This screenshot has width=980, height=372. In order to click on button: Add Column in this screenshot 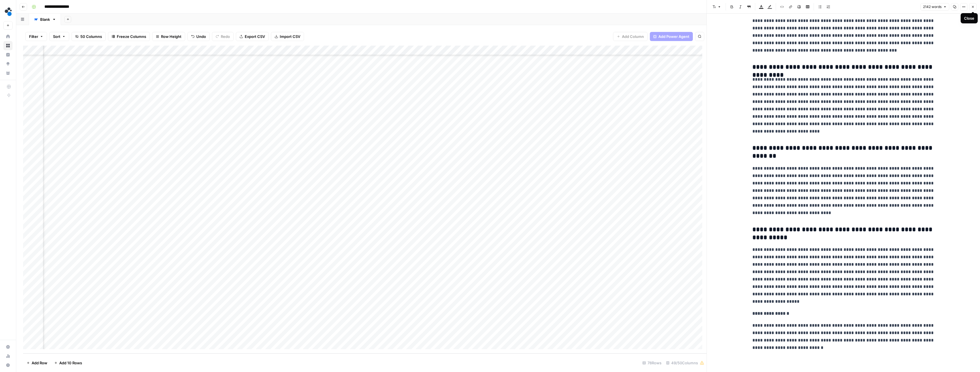, I will do `click(630, 37)`.